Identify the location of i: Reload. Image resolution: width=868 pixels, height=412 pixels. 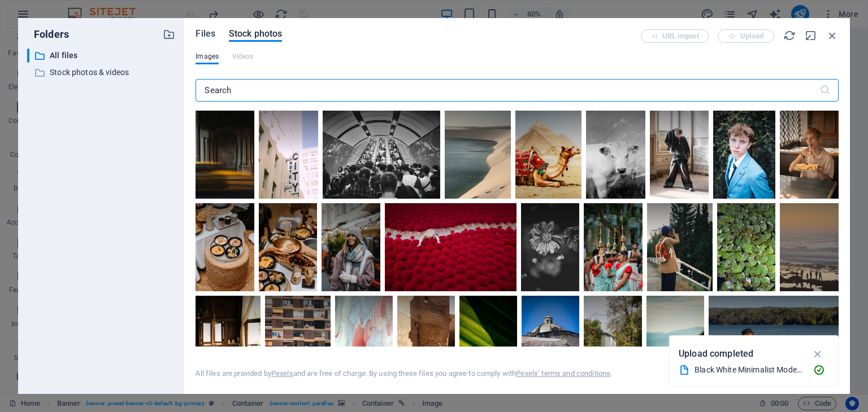
(790, 35).